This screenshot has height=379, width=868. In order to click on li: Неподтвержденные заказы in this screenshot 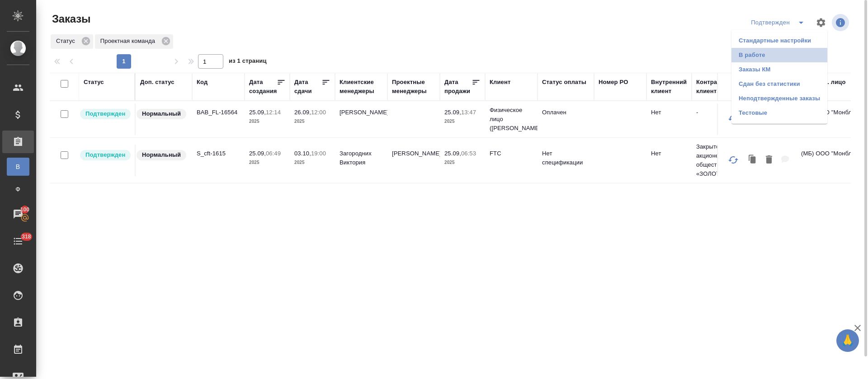, I will do `click(780, 98)`.